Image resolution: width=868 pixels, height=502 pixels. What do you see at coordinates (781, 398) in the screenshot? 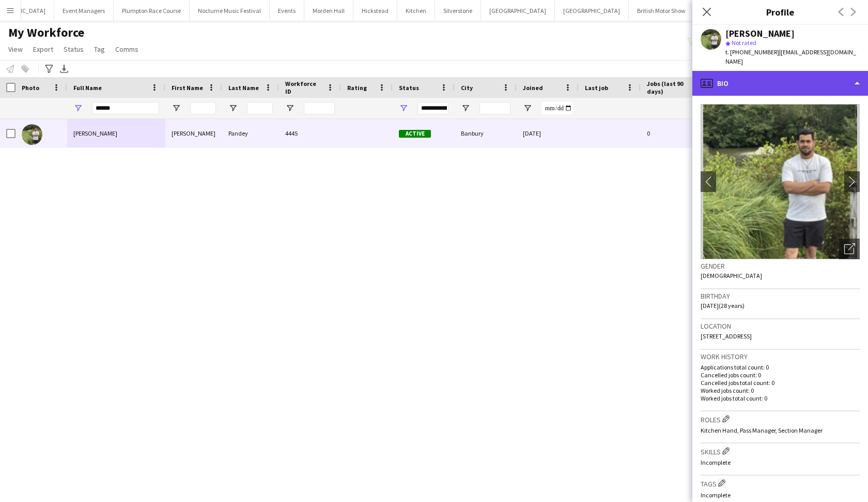
I see `p: Worked jobs total count: 0` at bounding box center [781, 398].